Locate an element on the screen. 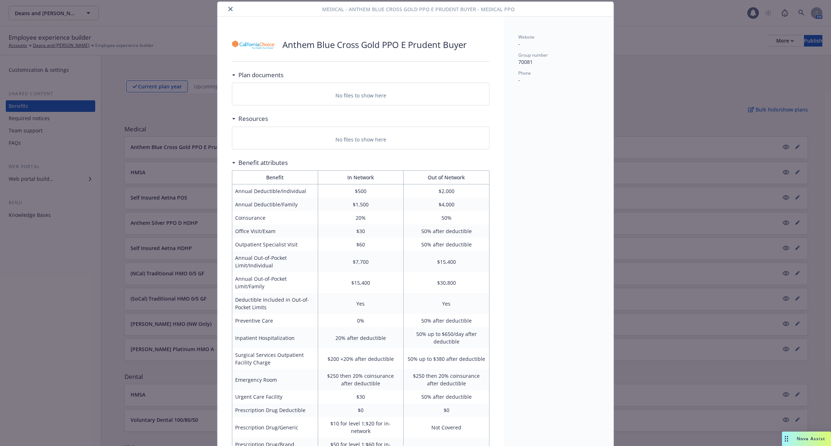  td: $500 is located at coordinates (361, 191).